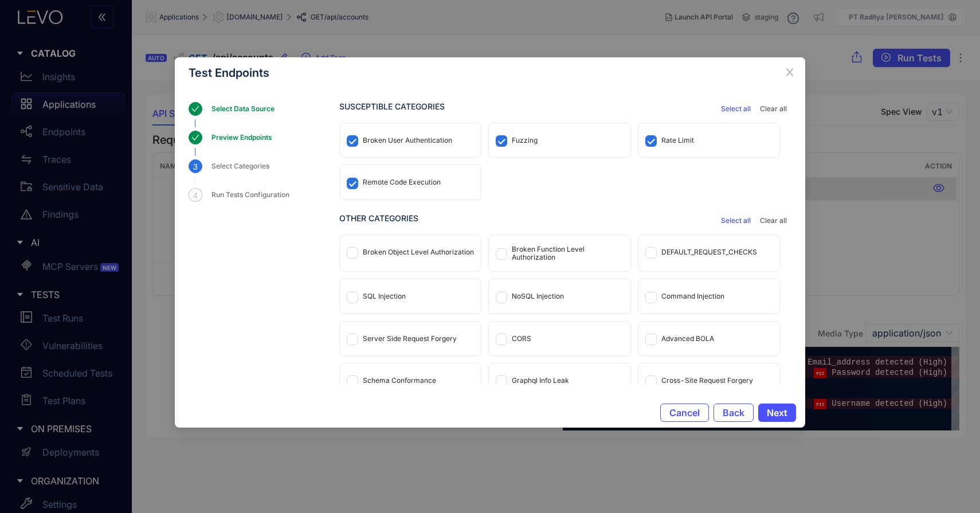 The image size is (980, 513). What do you see at coordinates (685, 412) in the screenshot?
I see `button: Cancel` at bounding box center [685, 412].